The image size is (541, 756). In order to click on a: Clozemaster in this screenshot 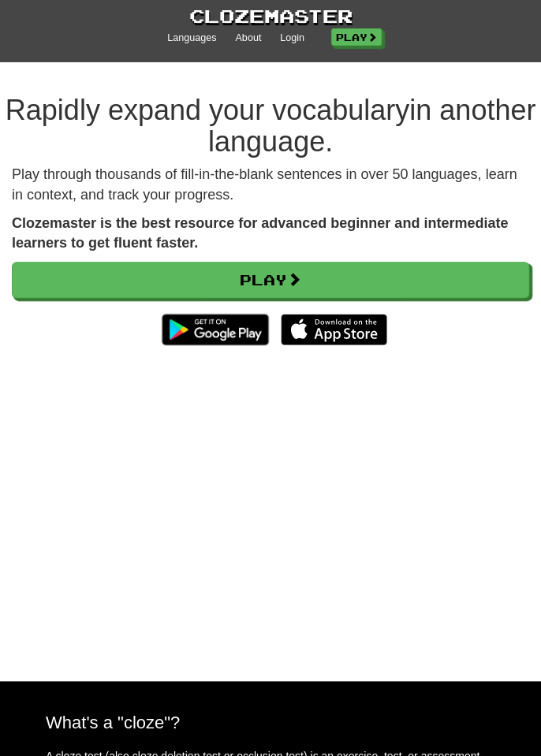, I will do `click(271, 15)`.